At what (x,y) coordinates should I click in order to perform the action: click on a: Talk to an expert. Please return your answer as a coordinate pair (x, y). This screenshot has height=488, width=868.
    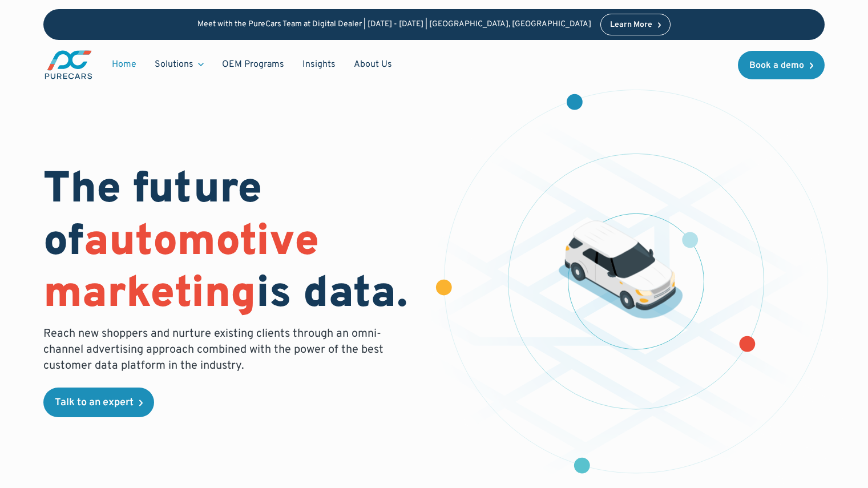
    Looking at the image, I should click on (99, 403).